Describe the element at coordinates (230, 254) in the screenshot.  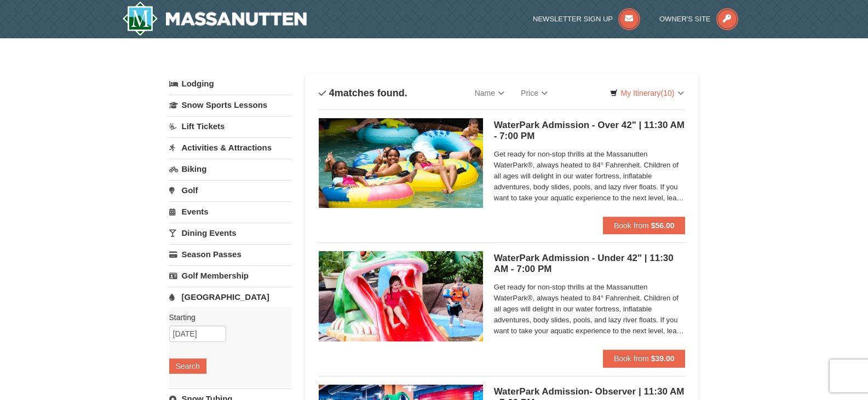
I see `a: Season Passes` at that location.